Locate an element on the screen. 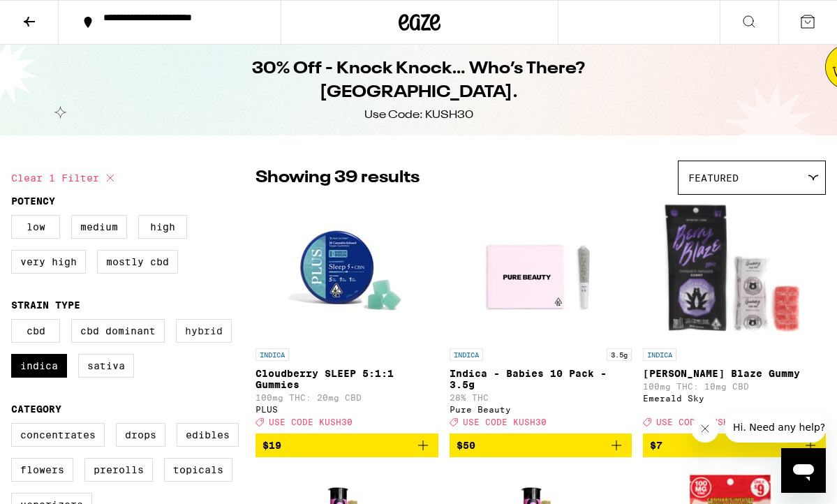 Image resolution: width=837 pixels, height=504 pixels. label: High is located at coordinates (163, 227).